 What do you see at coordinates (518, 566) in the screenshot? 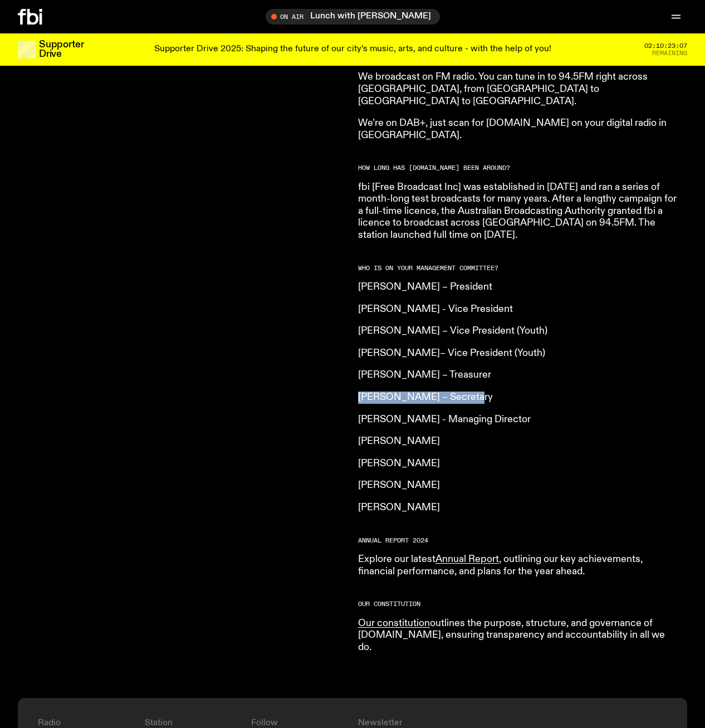
I see `p: Explore our latest , outlining our key achievements, financial performance, and plans for the yea...` at bounding box center [518, 566].